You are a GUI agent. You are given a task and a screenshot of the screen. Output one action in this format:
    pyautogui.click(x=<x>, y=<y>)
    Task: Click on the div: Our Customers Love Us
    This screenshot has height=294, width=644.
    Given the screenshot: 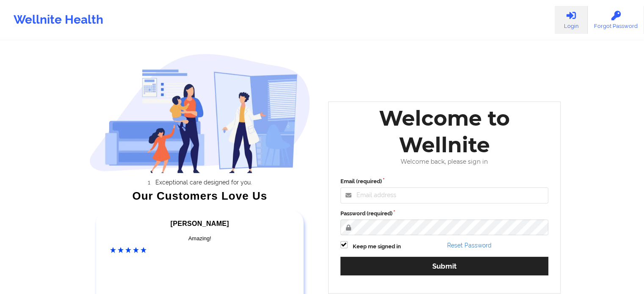 What is the action you would take?
    pyautogui.click(x=200, y=196)
    